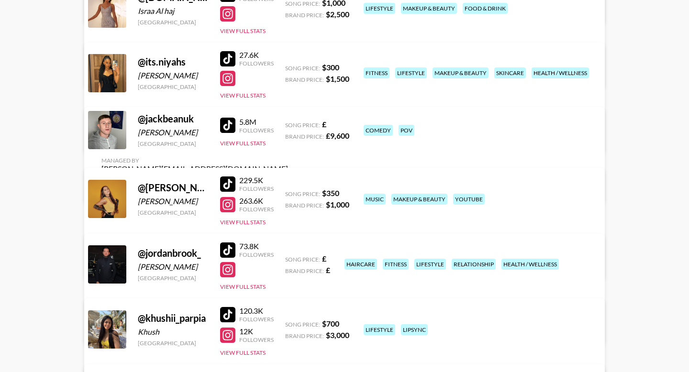  Describe the element at coordinates (256, 311) in the screenshot. I see `div: 120.3K` at that location.